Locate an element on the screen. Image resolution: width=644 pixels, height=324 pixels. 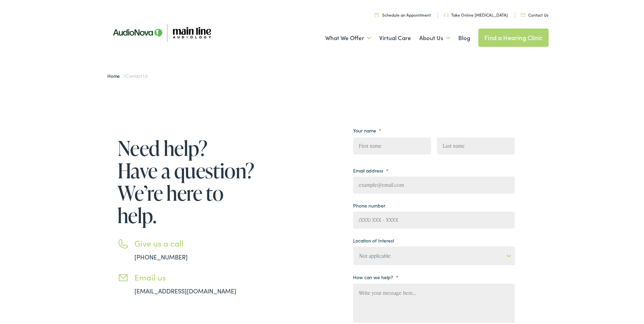
input: (XXX) XXX - XXXX is located at coordinates (434, 219).